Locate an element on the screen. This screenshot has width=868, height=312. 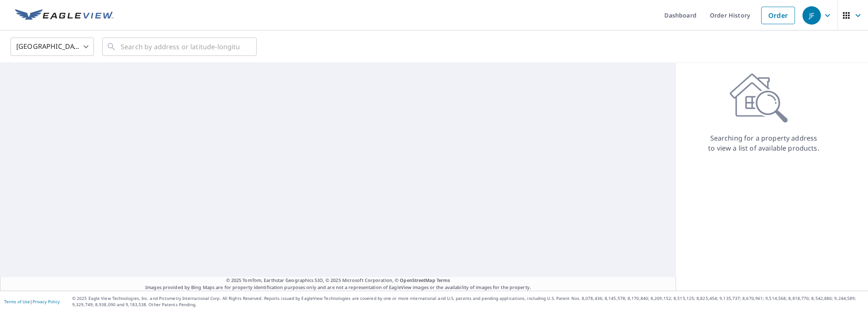
span: © 2025 TomTom, Earthstar Geographics SIO, © 2025 Microsoft Corporation, © is located at coordinates (338, 280).